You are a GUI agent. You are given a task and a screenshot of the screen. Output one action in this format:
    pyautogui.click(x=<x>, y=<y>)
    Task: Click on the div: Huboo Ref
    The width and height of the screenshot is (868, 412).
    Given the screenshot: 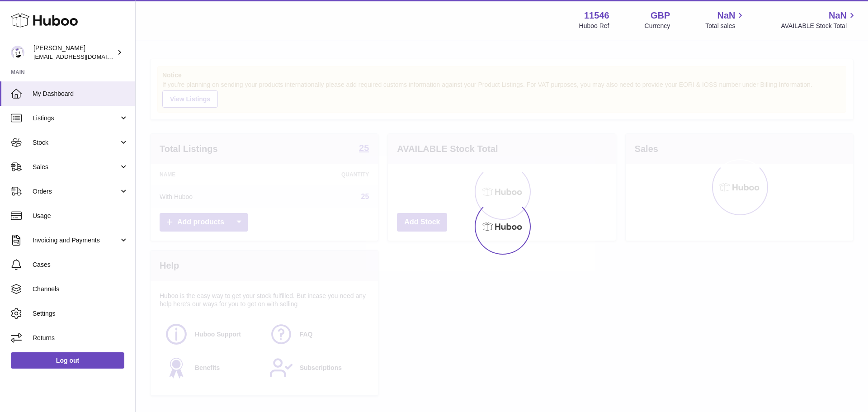 What is the action you would take?
    pyautogui.click(x=594, y=26)
    